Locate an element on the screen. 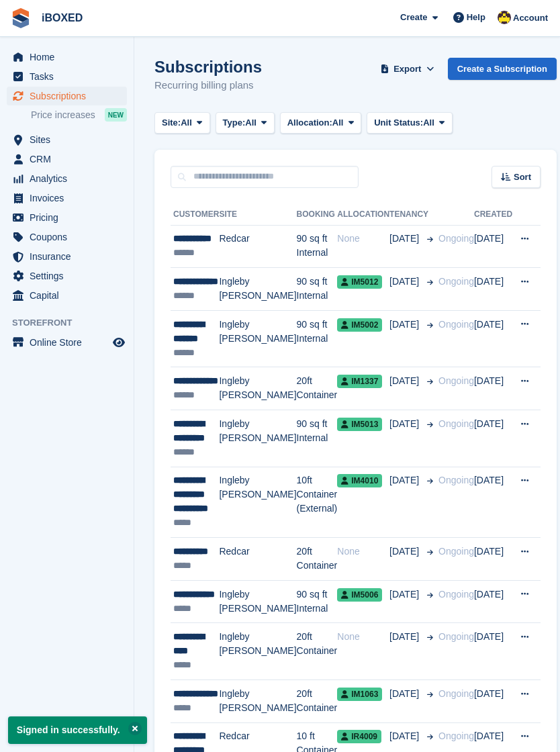  span: Settings is located at coordinates (70, 276).